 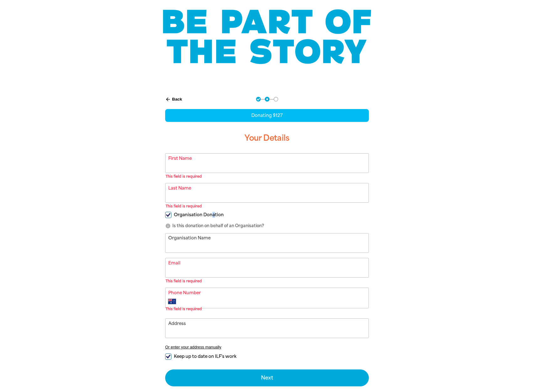 I want to click on button: Next, so click(x=267, y=378).